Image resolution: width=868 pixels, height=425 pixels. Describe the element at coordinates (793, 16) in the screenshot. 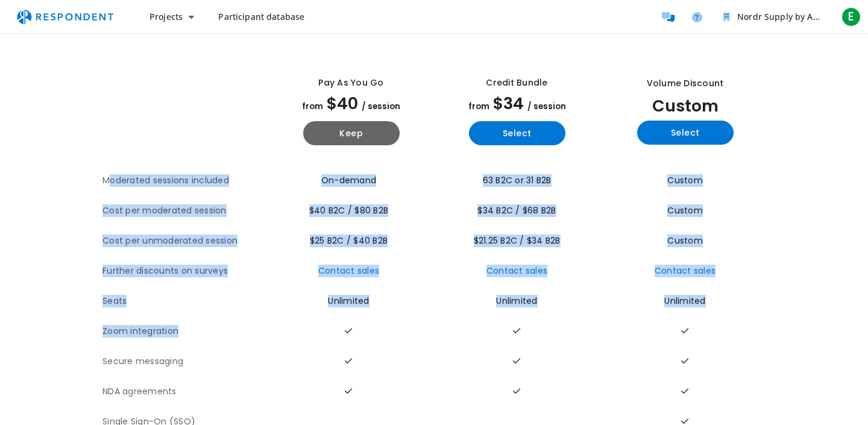

I see `span: Nordr Supply by Anti Team` at that location.